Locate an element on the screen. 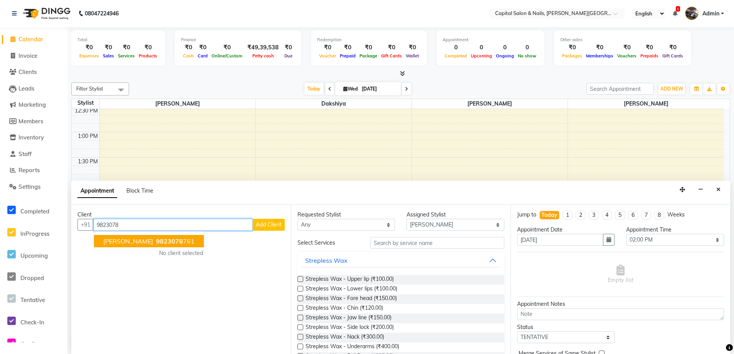 The height and width of the screenshot is (354, 734). span: Inventory is located at coordinates (31, 137).